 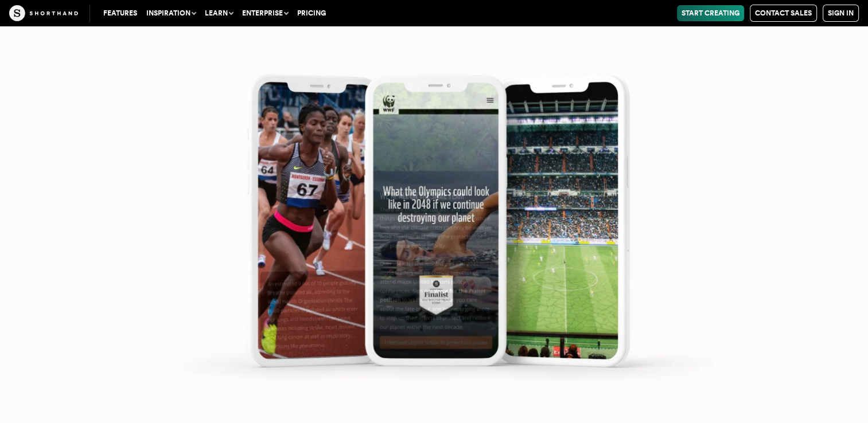 I want to click on a: Sign in, so click(x=840, y=13).